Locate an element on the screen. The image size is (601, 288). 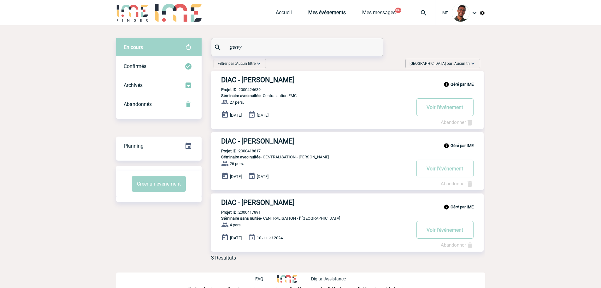
span: Archivés is located at coordinates (133, 85).